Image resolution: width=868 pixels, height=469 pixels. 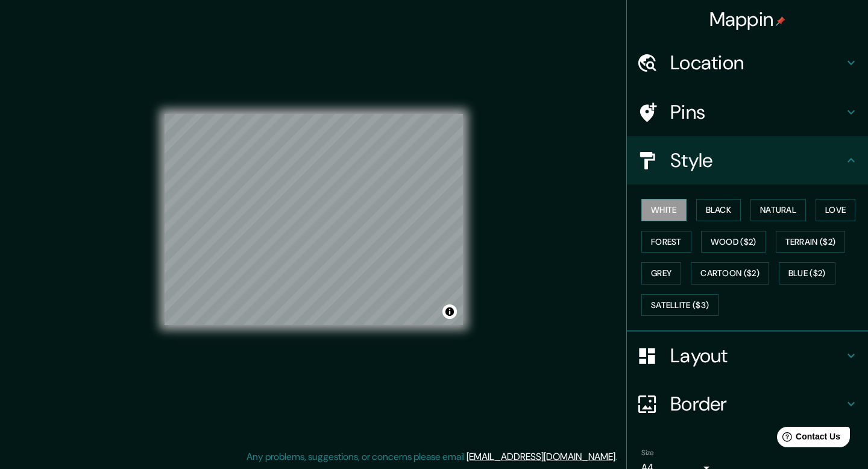 I want to click on button: Cartoon ($2), so click(x=730, y=273).